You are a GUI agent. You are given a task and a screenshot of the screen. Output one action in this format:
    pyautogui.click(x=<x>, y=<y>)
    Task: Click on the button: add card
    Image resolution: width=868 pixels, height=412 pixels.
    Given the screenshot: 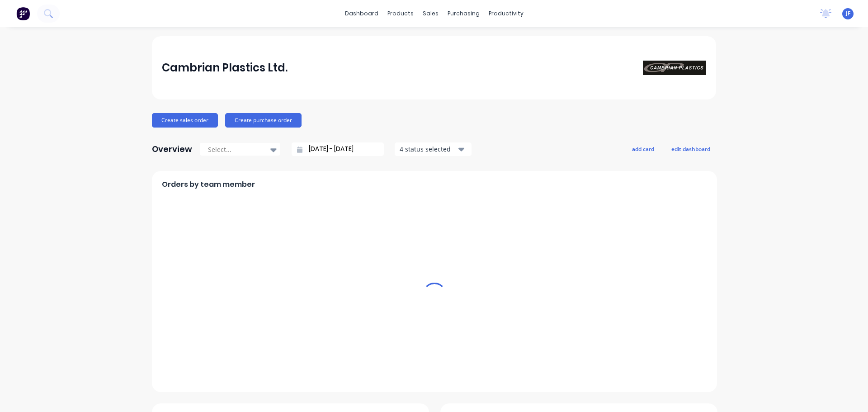 What is the action you would take?
    pyautogui.click(x=643, y=149)
    